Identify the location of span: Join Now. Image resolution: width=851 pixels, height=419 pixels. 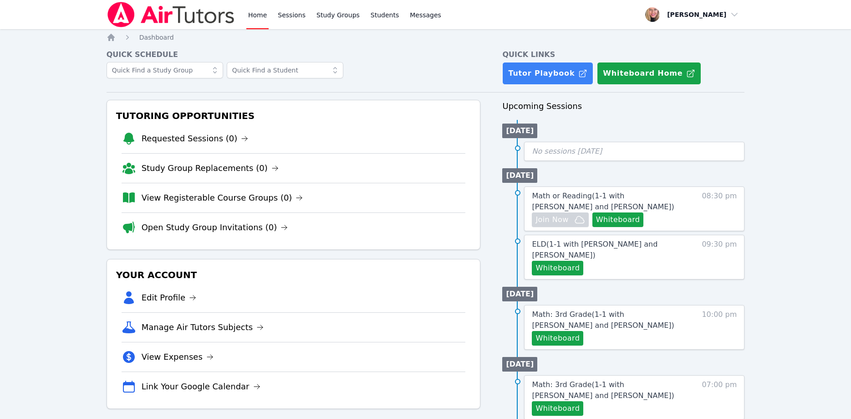
(552, 220).